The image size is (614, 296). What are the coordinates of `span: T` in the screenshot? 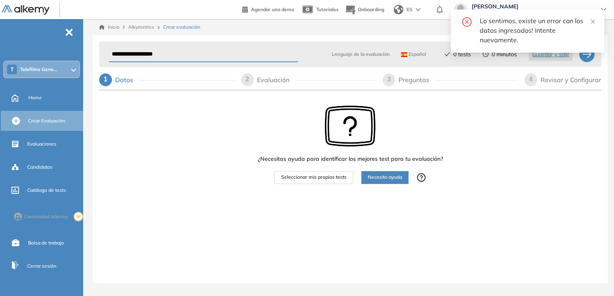 It's located at (12, 70).